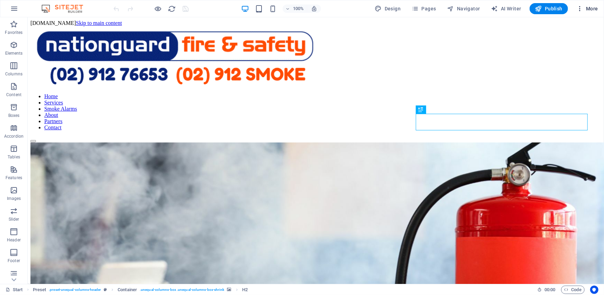 This screenshot has width=604, height=295. I want to click on span: 00 00, so click(550, 290).